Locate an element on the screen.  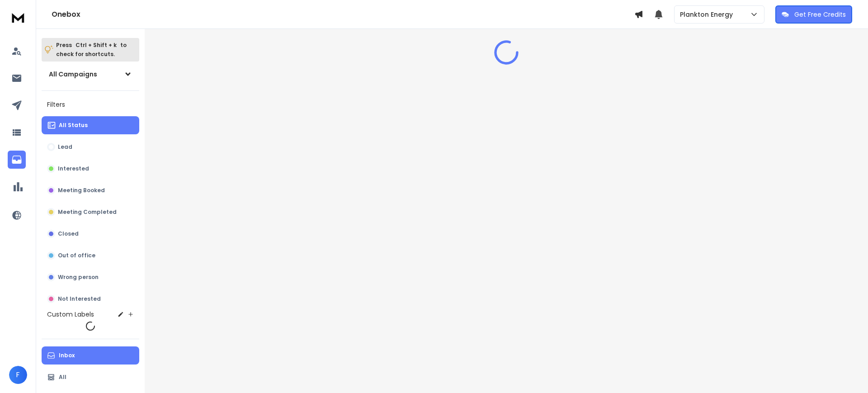
button: Get Free Credits is located at coordinates (814, 15).